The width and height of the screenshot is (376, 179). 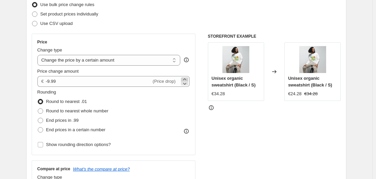 I want to click on h6: STOREFRONT EXAMPLE, so click(x=274, y=36).